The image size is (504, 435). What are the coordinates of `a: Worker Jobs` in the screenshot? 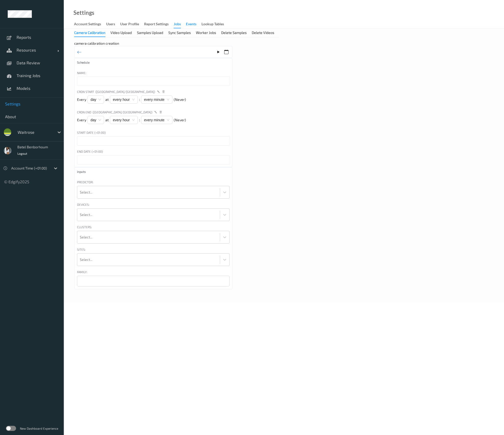 It's located at (208, 32).